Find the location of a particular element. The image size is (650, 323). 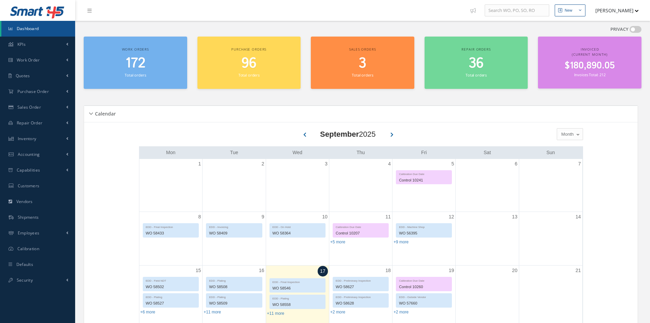

div: WO 56395 is located at coordinates (424, 233).